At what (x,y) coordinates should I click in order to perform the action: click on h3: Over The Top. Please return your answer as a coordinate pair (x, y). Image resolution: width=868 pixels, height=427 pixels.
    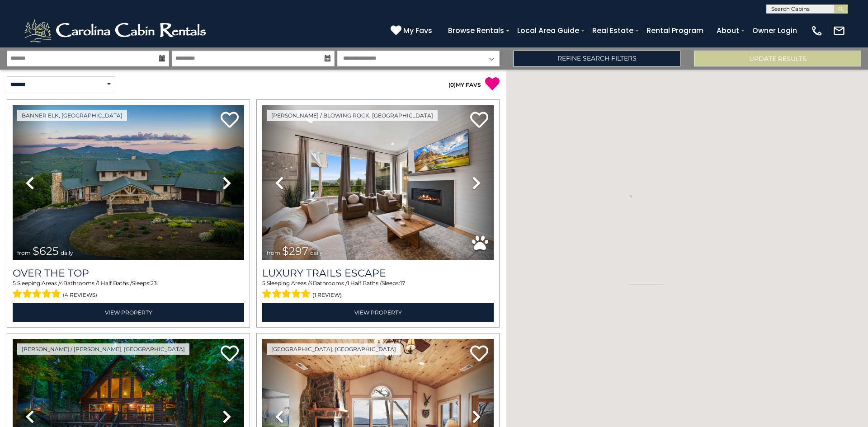
    Looking at the image, I should click on (128, 273).